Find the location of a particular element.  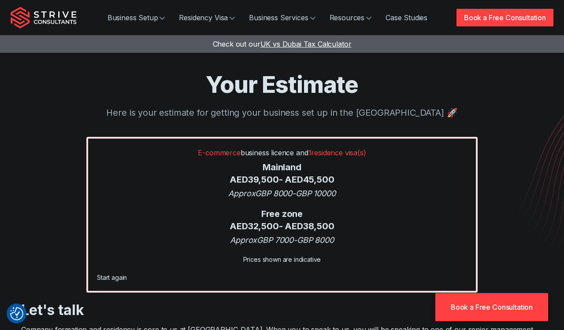

h1: Your Estimate is located at coordinates (282, 85).